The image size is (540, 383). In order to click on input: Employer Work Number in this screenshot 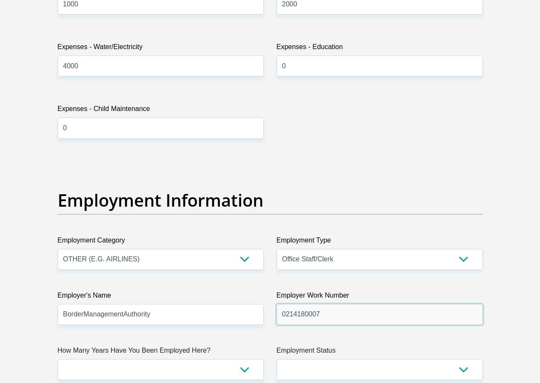, I will do `click(379, 314)`.